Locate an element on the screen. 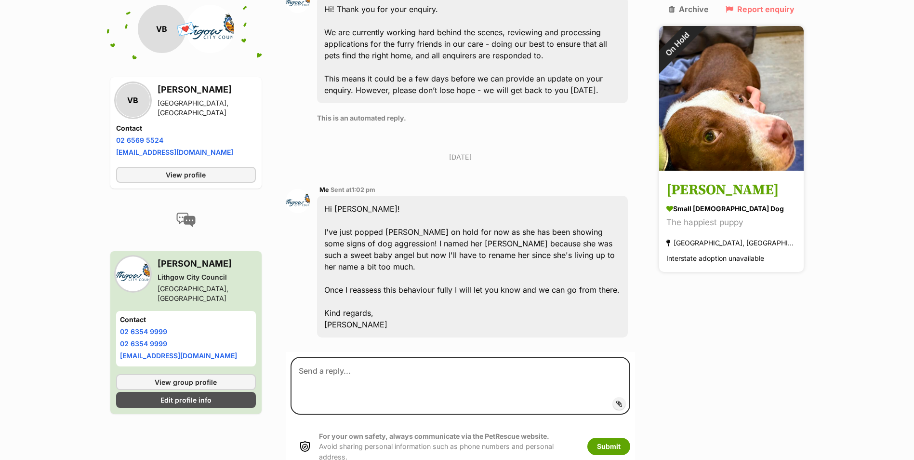  div: The happiest puppy is located at coordinates (732, 223).